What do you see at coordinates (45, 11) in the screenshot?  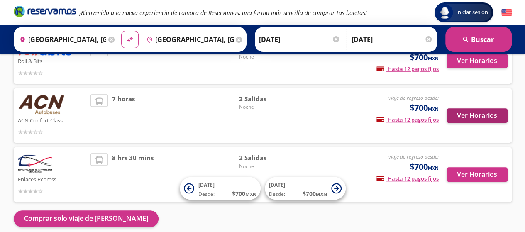 I see `i: Brand Logo` at bounding box center [45, 11].